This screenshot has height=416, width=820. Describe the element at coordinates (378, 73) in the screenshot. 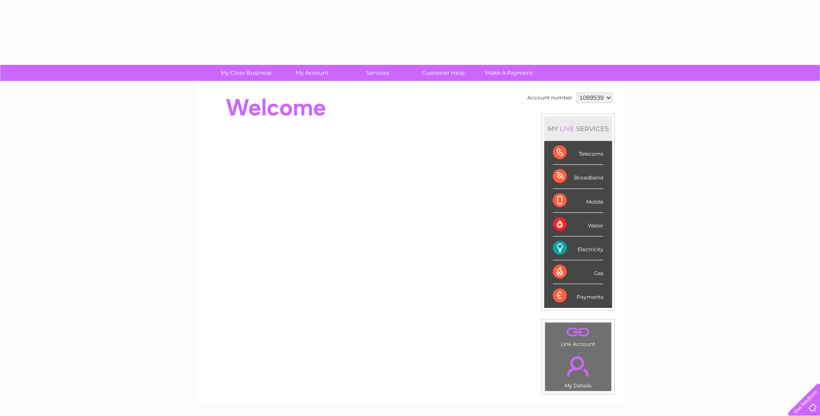

I see `a: Services` at that location.